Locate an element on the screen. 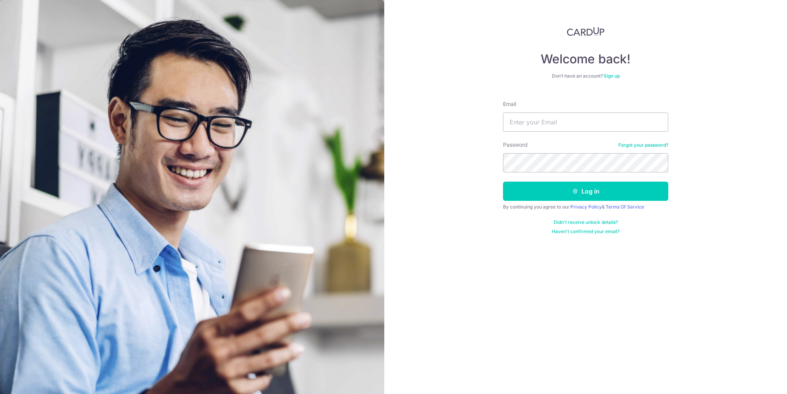 The height and width of the screenshot is (394, 787). h4: Welcome back! is located at coordinates (586, 59).